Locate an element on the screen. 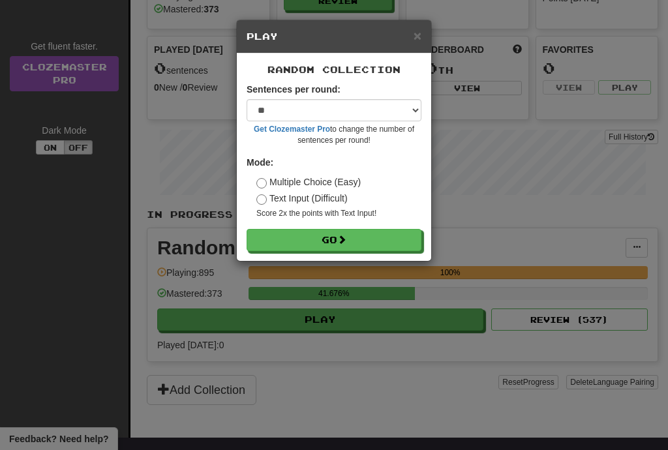  input: Text Input (Difficult) is located at coordinates (262, 200).